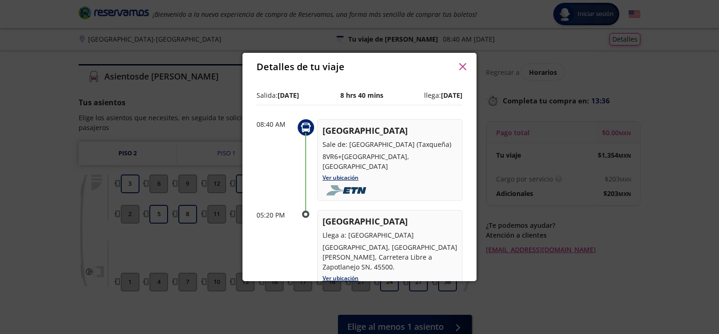 The width and height of the screenshot is (719, 334). I want to click on img: foobar2.png, so click(348, 191).